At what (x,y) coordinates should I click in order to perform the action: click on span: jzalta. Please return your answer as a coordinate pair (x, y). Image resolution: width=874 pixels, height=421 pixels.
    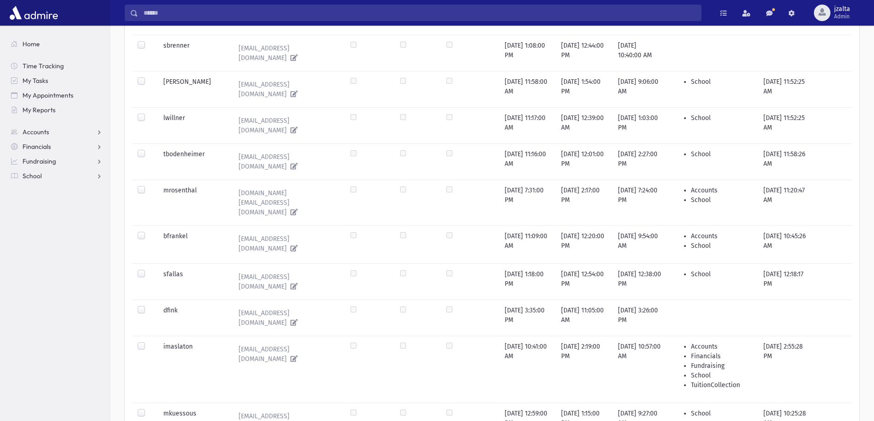
    Looking at the image, I should click on (842, 9).